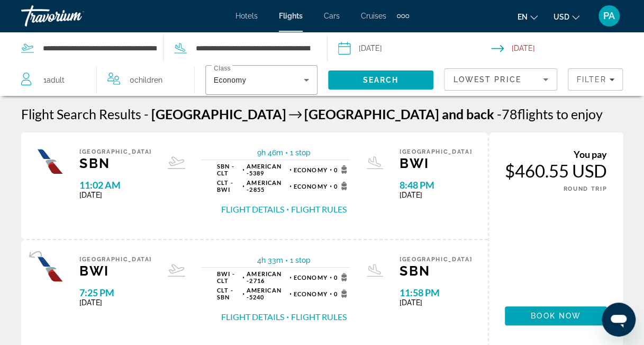 The height and width of the screenshot is (345, 644). What do you see at coordinates (555, 316) in the screenshot?
I see `a: Book now` at bounding box center [555, 316].